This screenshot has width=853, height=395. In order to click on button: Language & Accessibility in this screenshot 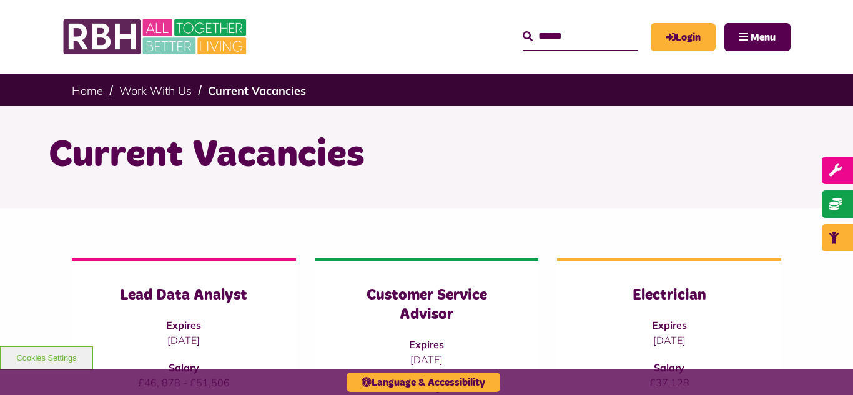, I will do `click(424, 382)`.